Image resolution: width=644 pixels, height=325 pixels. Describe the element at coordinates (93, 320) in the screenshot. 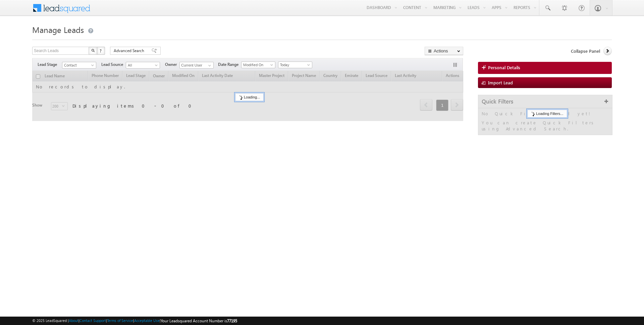

I see `a: Contact Support` at that location.